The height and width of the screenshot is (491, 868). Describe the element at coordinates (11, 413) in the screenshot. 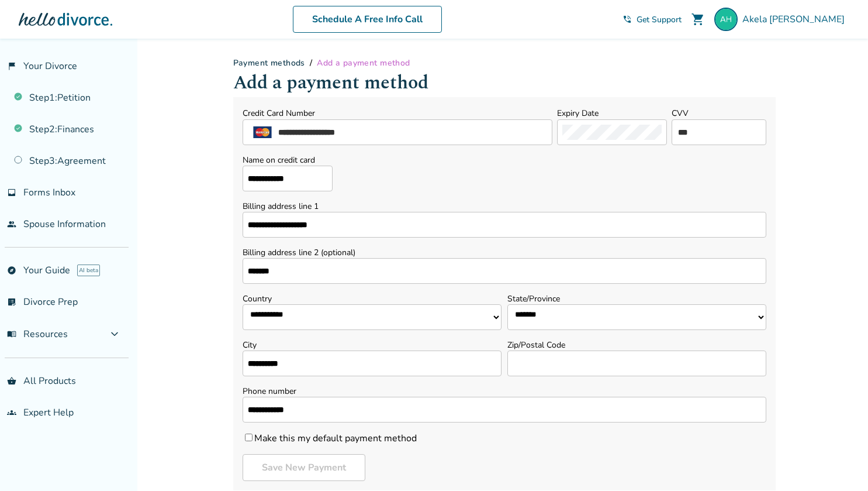

I see `span: groups` at that location.